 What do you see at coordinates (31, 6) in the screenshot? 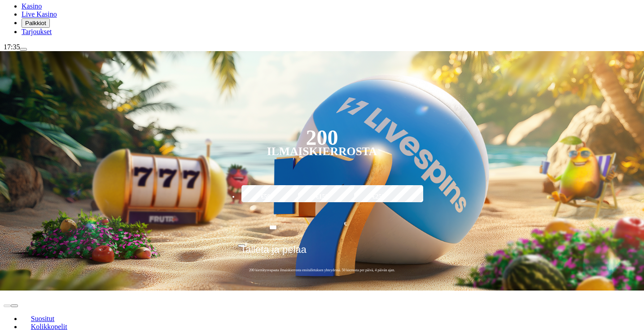
I see `span: Kasino` at bounding box center [31, 6].